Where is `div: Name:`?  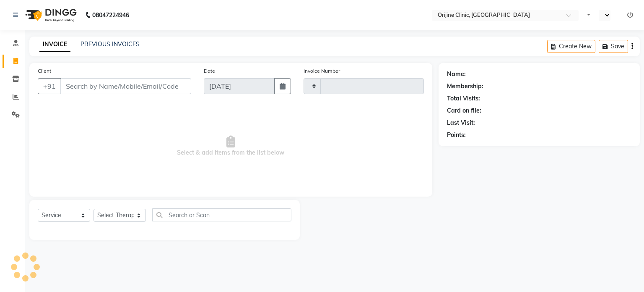
div: Name: is located at coordinates (456, 74).